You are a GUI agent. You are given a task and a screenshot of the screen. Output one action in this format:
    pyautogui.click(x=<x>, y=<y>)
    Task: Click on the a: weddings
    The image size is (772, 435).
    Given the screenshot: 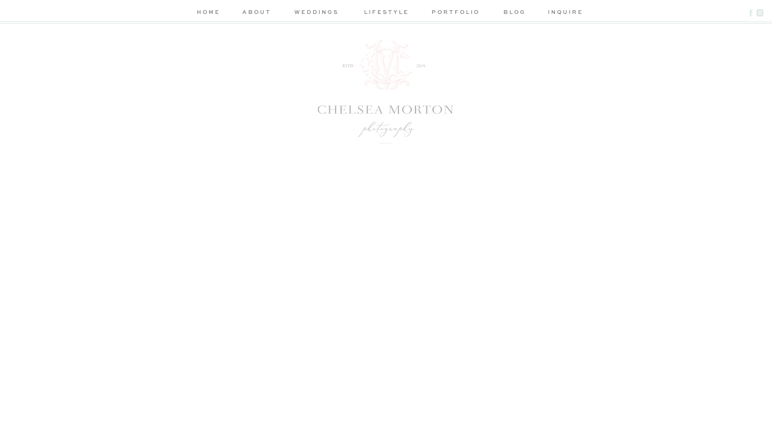 What is the action you would take?
    pyautogui.click(x=316, y=13)
    